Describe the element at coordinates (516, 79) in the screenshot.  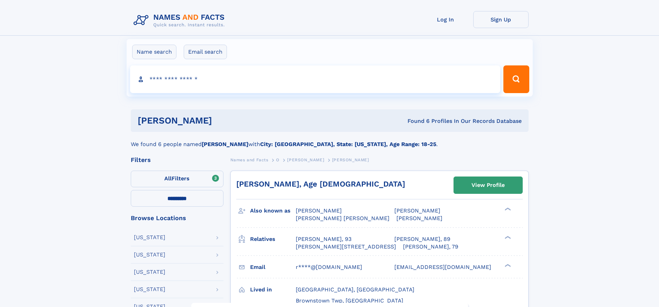
I see `button: Search Button` at that location.